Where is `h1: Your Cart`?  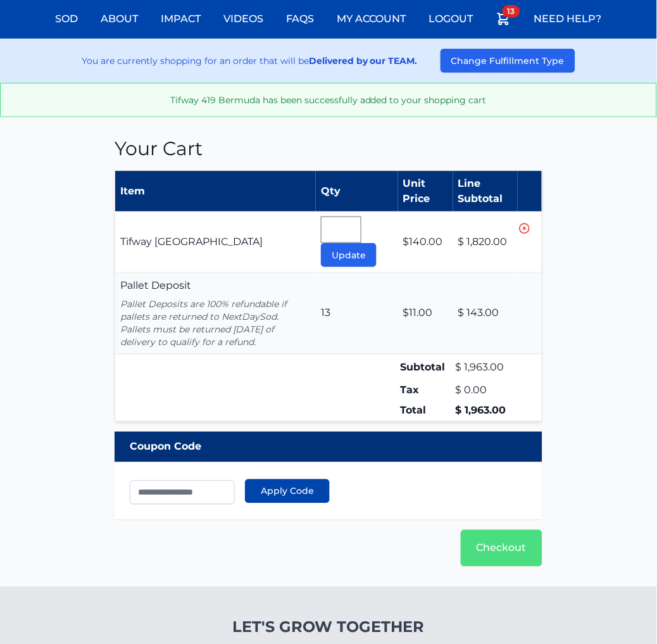 h1: Your Cart is located at coordinates (328, 148).